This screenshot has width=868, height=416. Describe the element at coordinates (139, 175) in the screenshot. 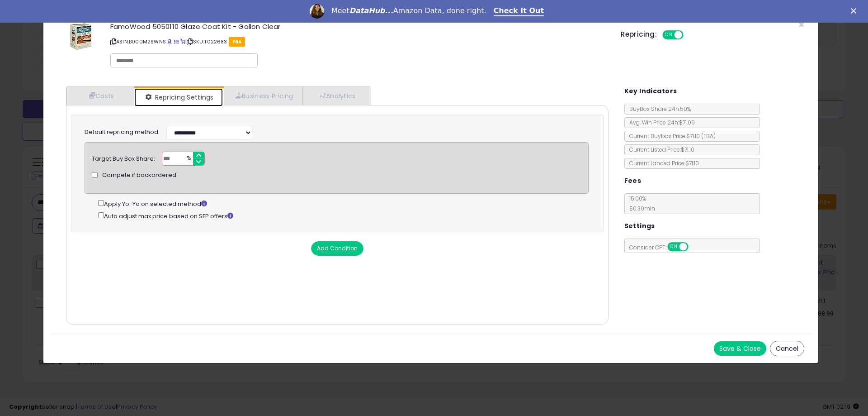

I see `span: Compete if backordered` at that location.